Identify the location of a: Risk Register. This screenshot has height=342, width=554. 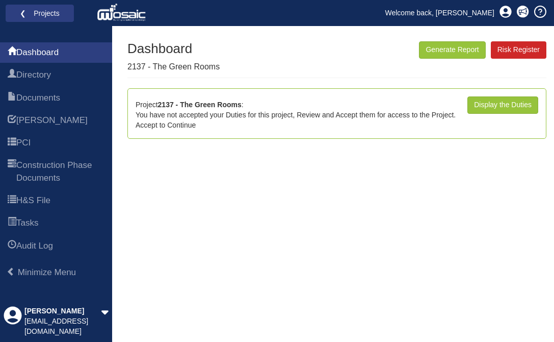
(518, 50).